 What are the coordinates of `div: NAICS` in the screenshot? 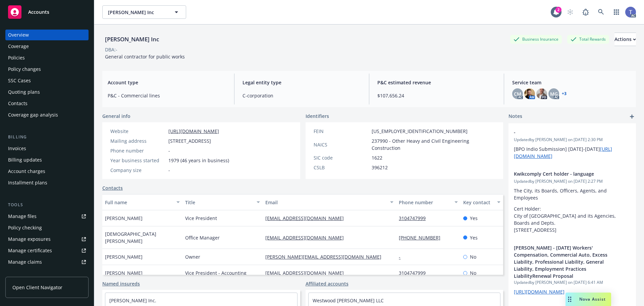 It's located at (341, 144).